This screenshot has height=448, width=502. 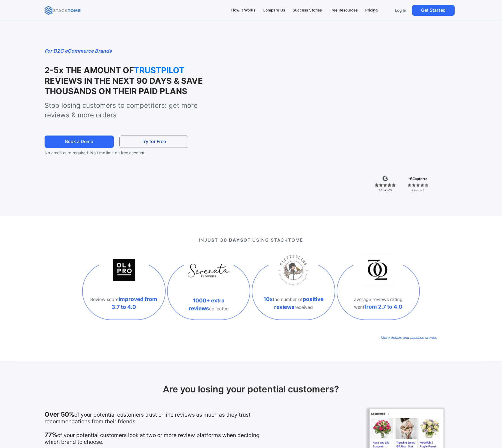 What do you see at coordinates (51, 435) in the screenshot?
I see `strong: 77%` at bounding box center [51, 435].